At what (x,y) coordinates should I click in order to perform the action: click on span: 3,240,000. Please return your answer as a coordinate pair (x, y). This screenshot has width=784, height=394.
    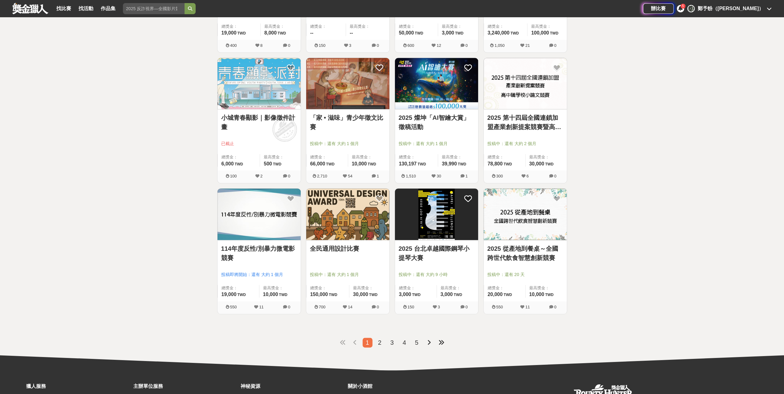
    Looking at the image, I should click on (498, 33).